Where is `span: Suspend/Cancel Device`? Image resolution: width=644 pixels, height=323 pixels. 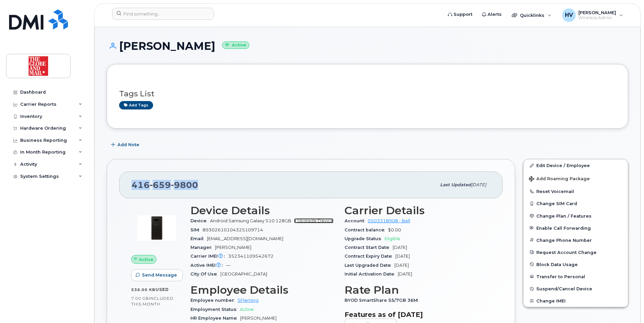 span: Suspend/Cancel Device is located at coordinates (564, 289).